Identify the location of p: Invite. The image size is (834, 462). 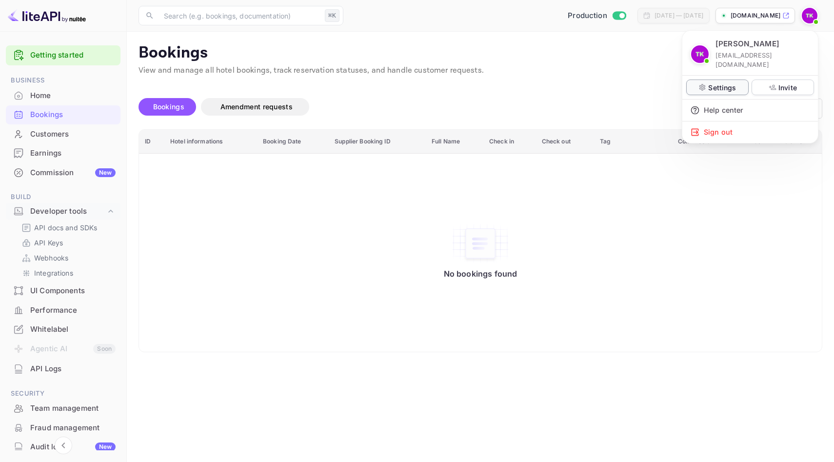
(788, 87).